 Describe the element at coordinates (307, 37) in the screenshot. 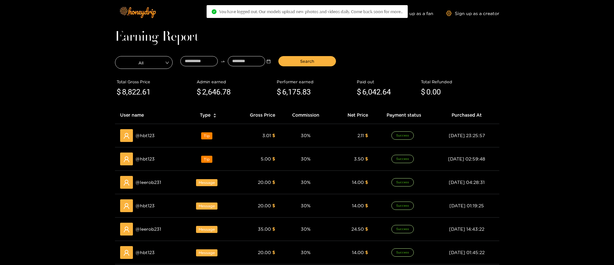

I see `h1: Earning Report` at that location.